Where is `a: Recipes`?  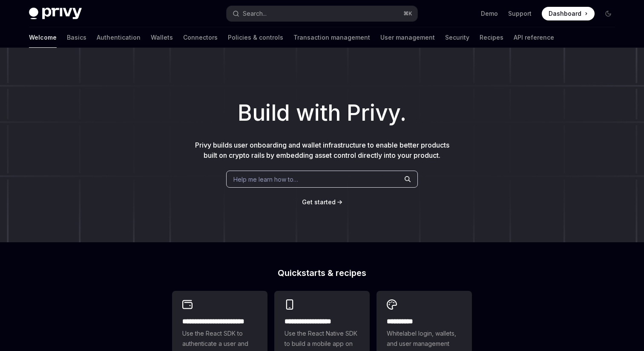 a: Recipes is located at coordinates (492, 38).